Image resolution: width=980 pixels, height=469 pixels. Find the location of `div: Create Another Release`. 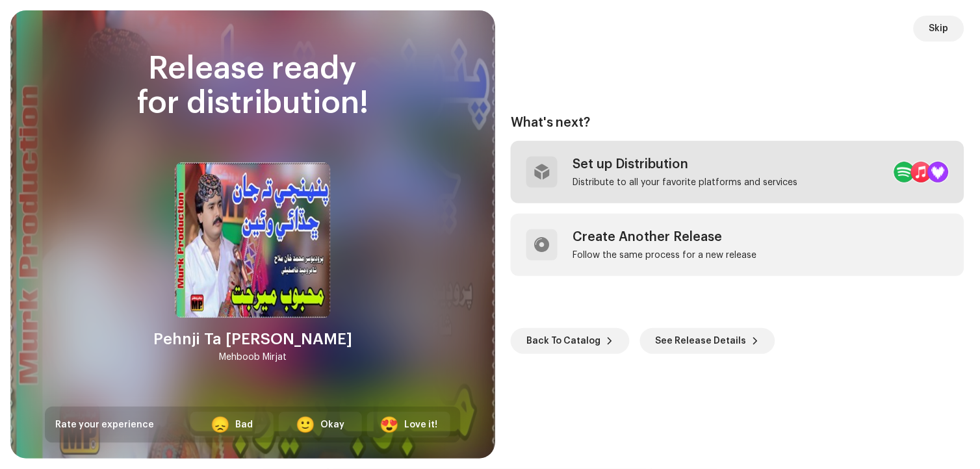

div: Create Another Release is located at coordinates (664, 237).